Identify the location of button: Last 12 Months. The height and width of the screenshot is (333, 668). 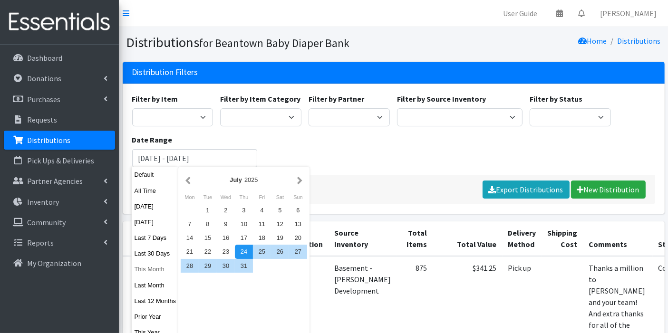
(155, 301).